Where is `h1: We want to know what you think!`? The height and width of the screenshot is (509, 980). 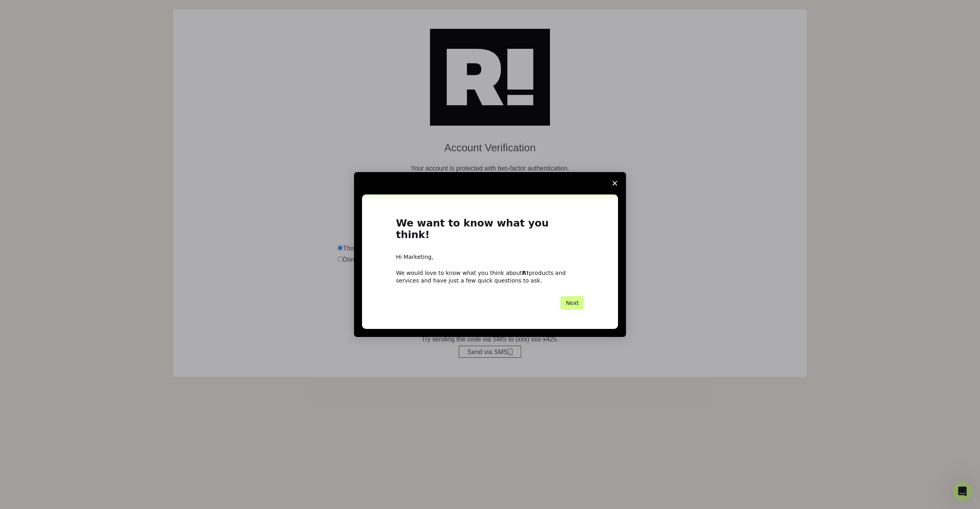
h1: We want to know what you think! is located at coordinates (490, 231).